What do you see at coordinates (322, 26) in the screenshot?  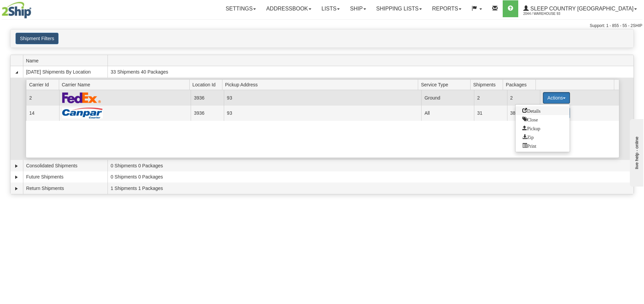 I see `div: Support: 1 - 855 - 55 - 2SHIP` at bounding box center [322, 26].